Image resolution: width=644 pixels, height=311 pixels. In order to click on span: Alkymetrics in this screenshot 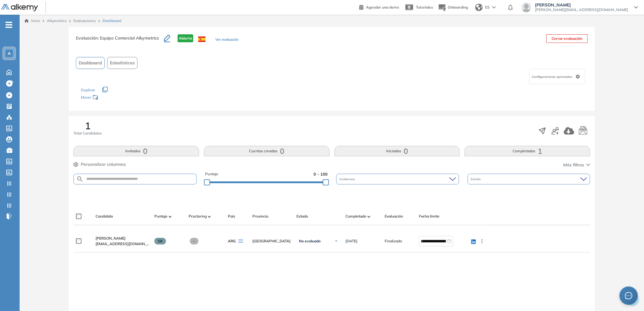, I will do `click(57, 20)`.